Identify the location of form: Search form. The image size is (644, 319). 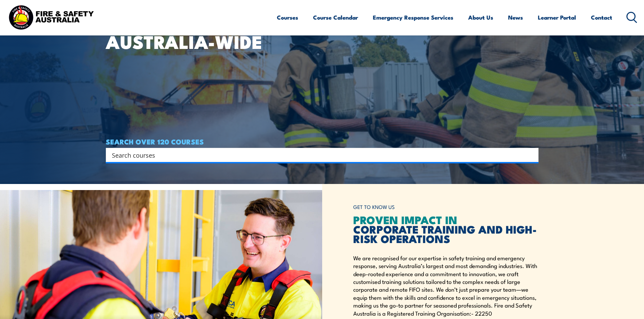
(319, 155).